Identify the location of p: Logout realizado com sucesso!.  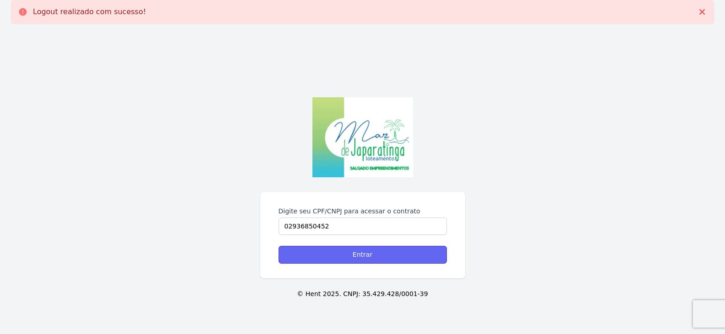
(89, 12).